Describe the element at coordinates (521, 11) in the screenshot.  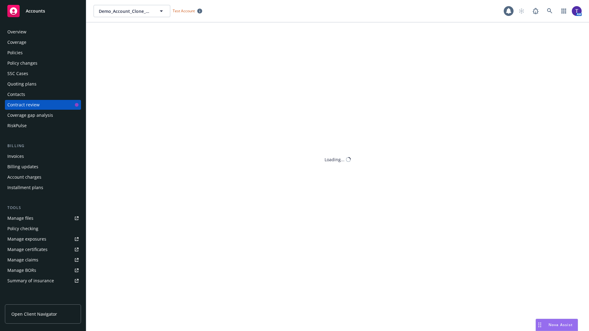
I see `a: Start snowing` at that location.